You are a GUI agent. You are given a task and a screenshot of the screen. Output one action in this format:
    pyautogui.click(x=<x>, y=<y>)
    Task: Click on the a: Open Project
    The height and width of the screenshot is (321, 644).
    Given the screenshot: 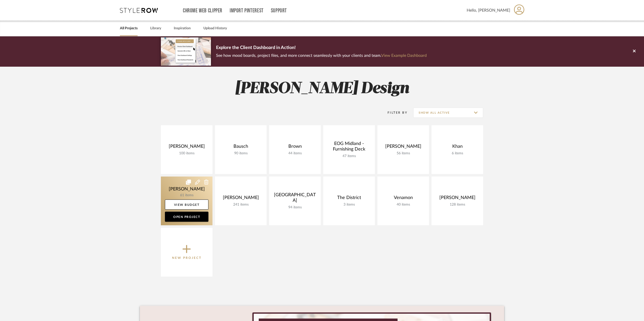 What is the action you would take?
    pyautogui.click(x=187, y=217)
    